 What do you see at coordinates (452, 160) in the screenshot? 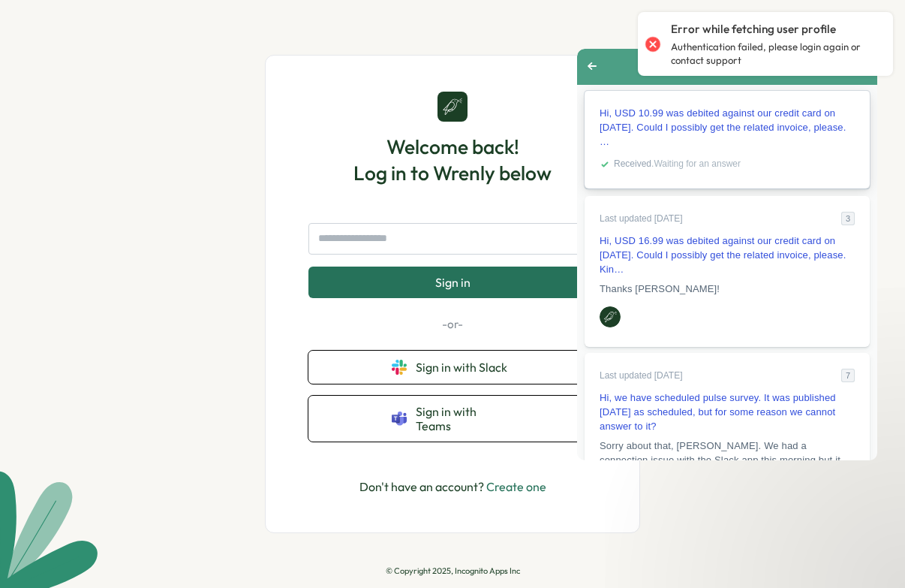
I see `h1: Welcome back! Log in to Wrenly below` at bounding box center [452, 160].